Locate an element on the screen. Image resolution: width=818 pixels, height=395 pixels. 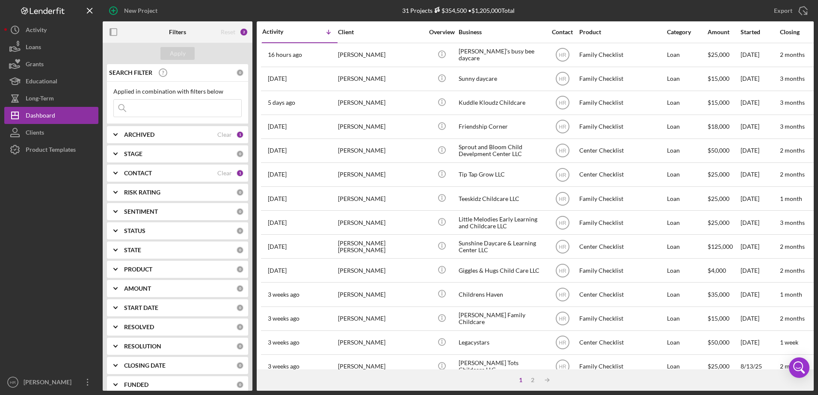
time: 2025-09-02 15:40 is located at coordinates (277, 79).